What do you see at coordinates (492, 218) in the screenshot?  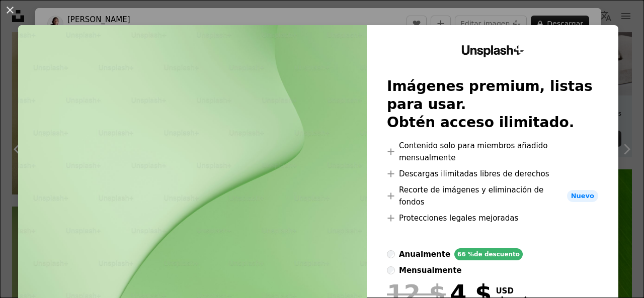 I see `li: Protecciones legales mejoradas` at bounding box center [492, 218].